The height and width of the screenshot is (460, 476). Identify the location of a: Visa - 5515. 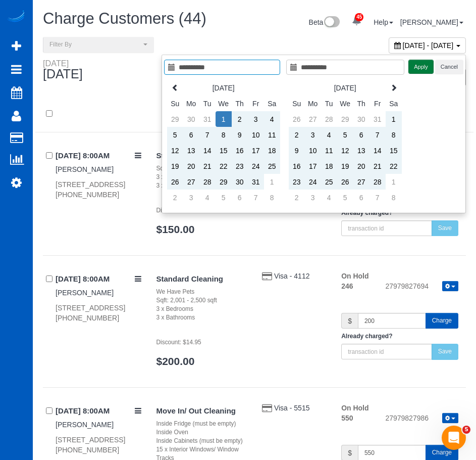
(292, 408).